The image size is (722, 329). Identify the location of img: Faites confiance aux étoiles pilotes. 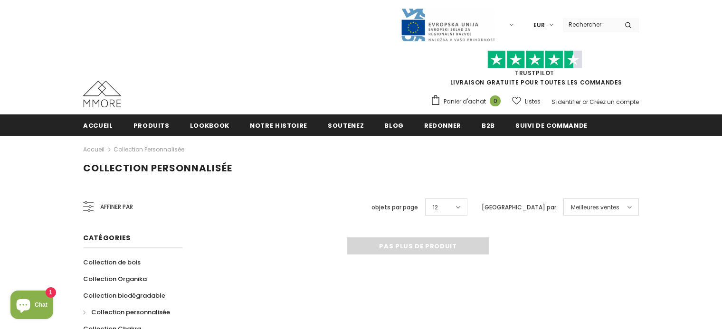
(535, 59).